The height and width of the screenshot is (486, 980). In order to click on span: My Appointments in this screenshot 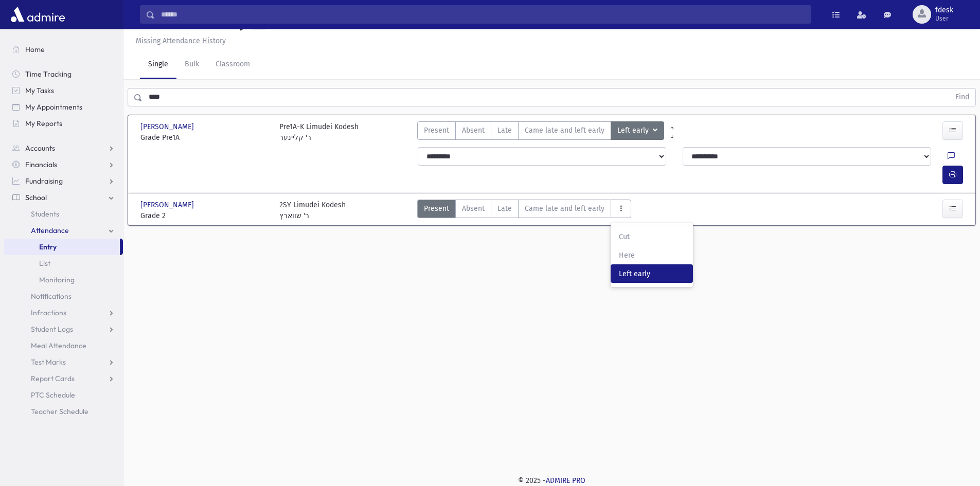, I will do `click(53, 107)`.